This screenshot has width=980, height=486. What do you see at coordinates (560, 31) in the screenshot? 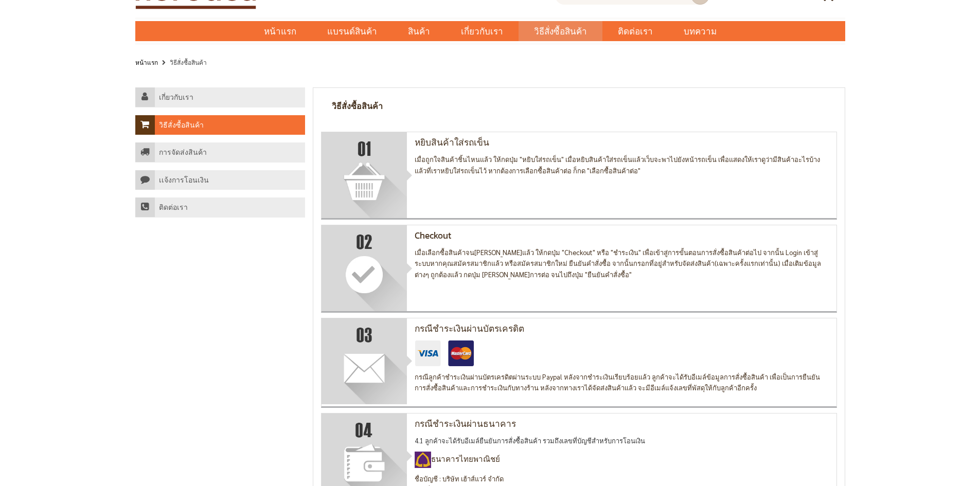
I see `span: วิธีสั่งซื้อสินค้า` at bounding box center [560, 31].